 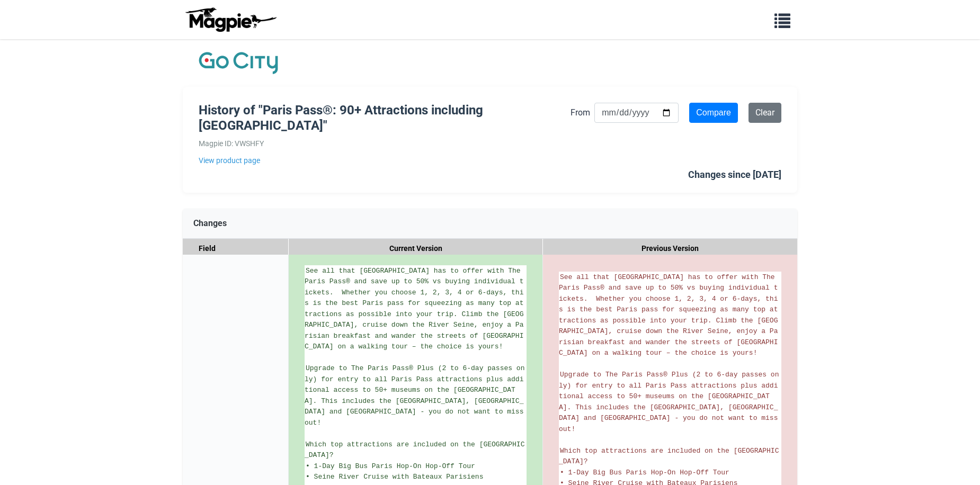 I want to click on label: From, so click(x=580, y=113).